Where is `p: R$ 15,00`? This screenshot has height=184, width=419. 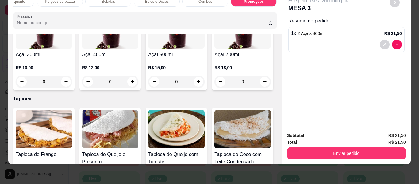
p: R$ 15,00 is located at coordinates (176, 67).